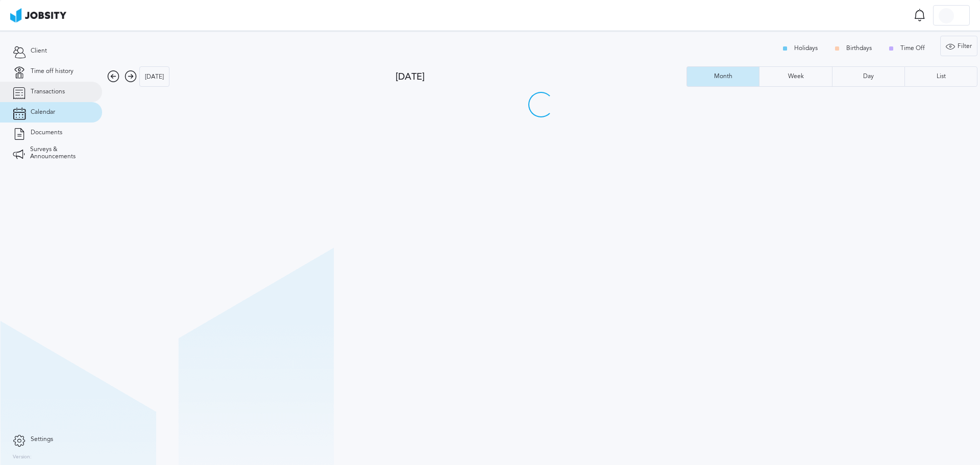  Describe the element at coordinates (42, 440) in the screenshot. I see `span: Settings` at that location.